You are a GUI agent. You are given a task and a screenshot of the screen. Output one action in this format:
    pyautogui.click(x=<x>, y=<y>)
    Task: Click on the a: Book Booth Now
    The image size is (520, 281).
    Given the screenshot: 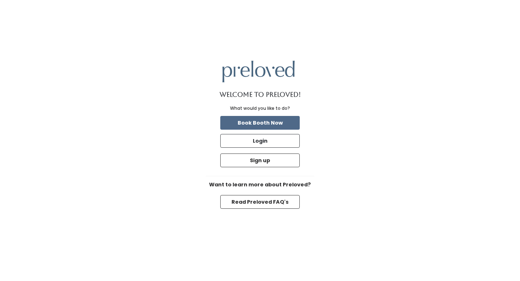 What is the action you would take?
    pyautogui.click(x=260, y=123)
    